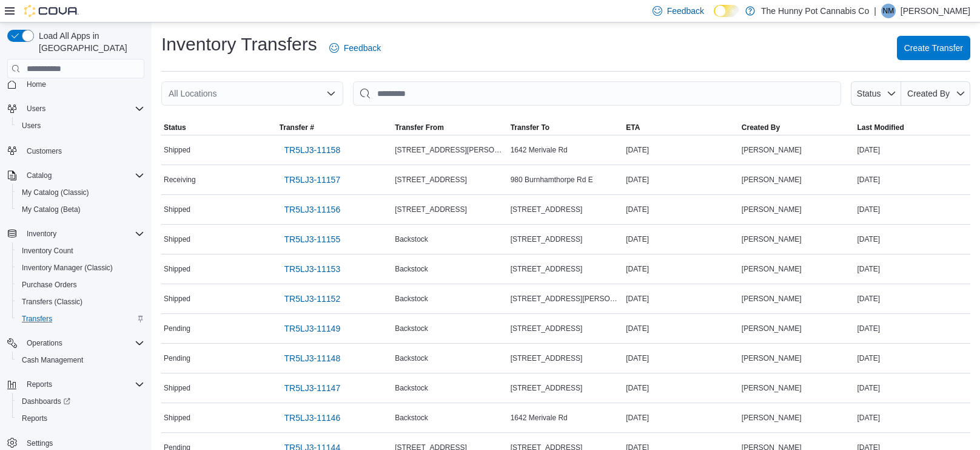 This screenshot has width=980, height=450. I want to click on a: Home, so click(37, 84).